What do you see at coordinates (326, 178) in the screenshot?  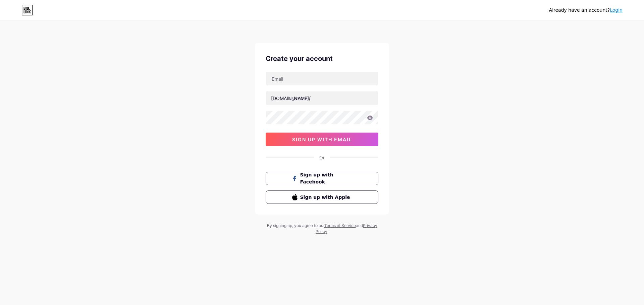 I see `span: Sign up with Facebook` at bounding box center [326, 178].